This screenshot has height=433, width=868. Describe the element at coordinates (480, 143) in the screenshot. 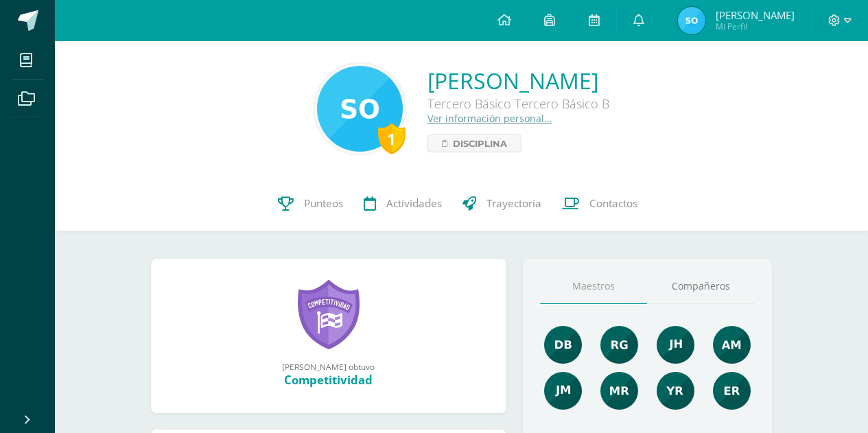

I see `span: Disciplina` at that location.